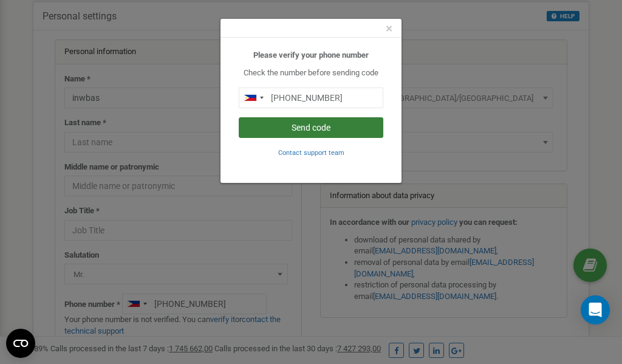 This screenshot has height=364, width=622. I want to click on small: Contact support team, so click(311, 153).